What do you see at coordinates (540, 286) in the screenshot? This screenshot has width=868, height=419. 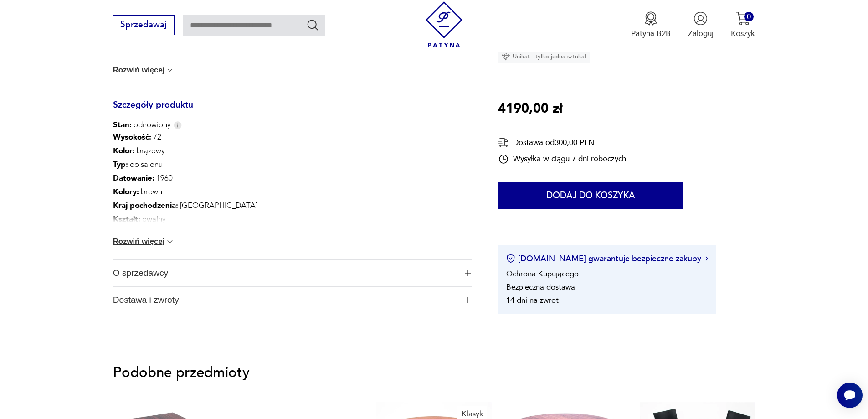 I see `li: Bezpieczna dostawa` at bounding box center [540, 286].